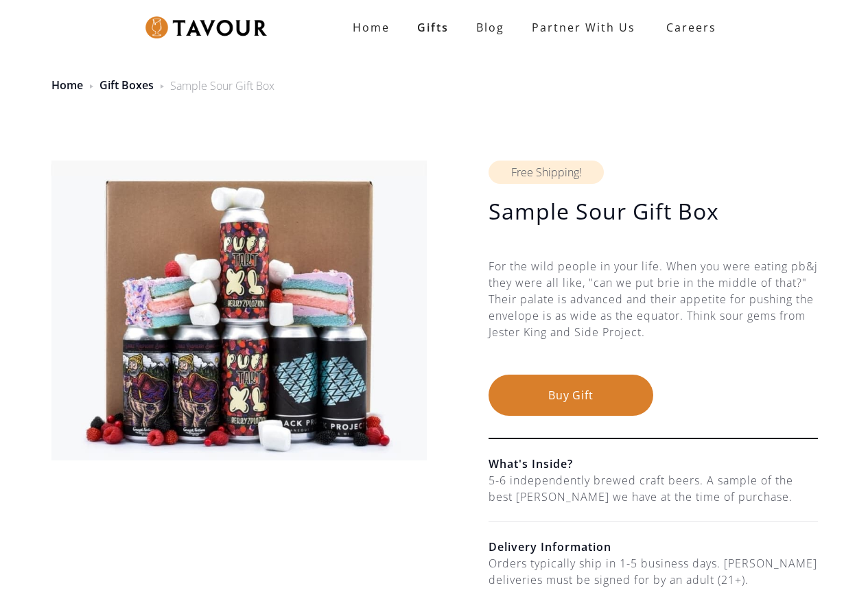  What do you see at coordinates (691, 27) in the screenshot?
I see `strong: Careers` at bounding box center [691, 27].